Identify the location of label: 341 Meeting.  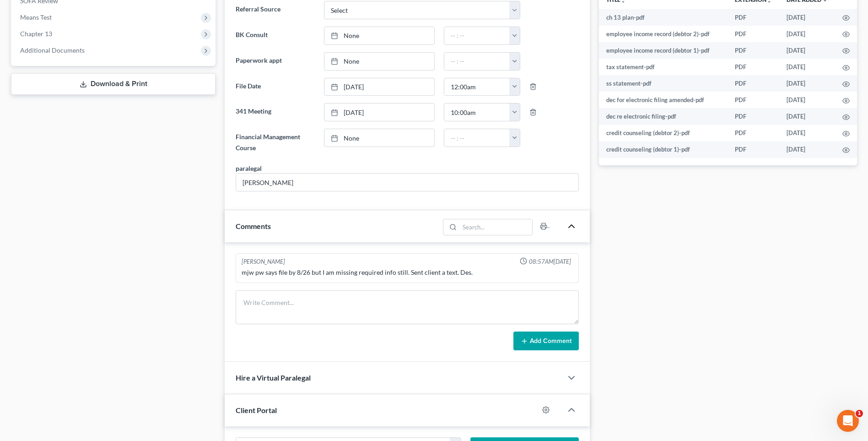
(275, 112).